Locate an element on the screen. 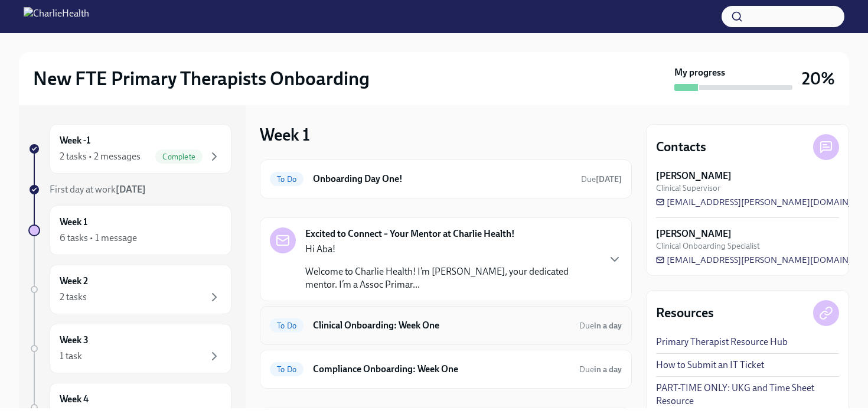  strong: My progress is located at coordinates (700, 73).